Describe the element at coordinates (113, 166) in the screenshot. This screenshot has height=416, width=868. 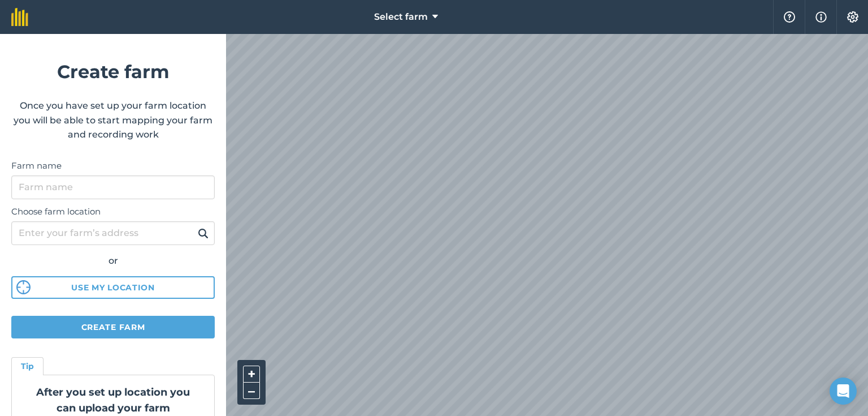
I see `label: Farm name` at that location.